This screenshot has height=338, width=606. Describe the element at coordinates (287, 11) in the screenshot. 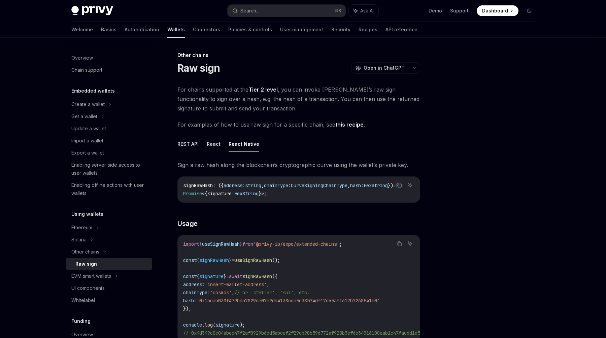

I see `button: Search...⌘K` at that location.